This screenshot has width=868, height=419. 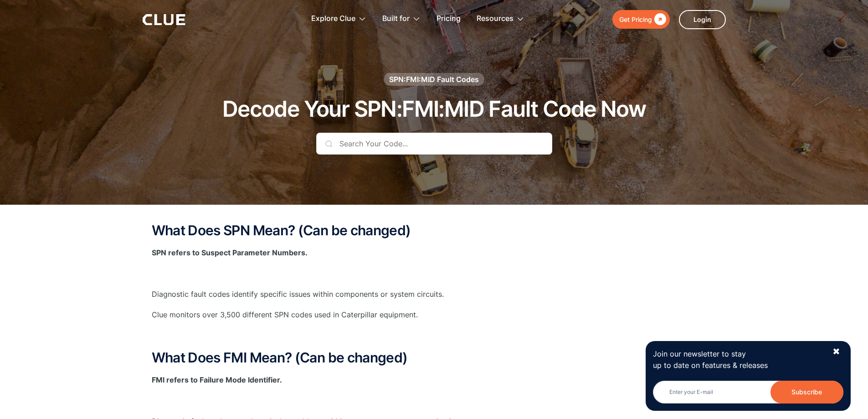 I want to click on form: Newsletter, so click(x=748, y=392).